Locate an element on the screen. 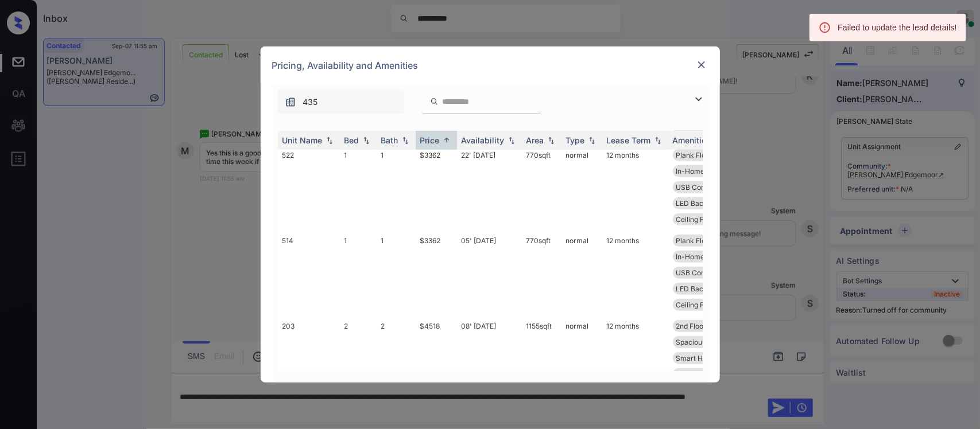 The height and width of the screenshot is (429, 980). div: Unit Name is located at coordinates (302, 140).